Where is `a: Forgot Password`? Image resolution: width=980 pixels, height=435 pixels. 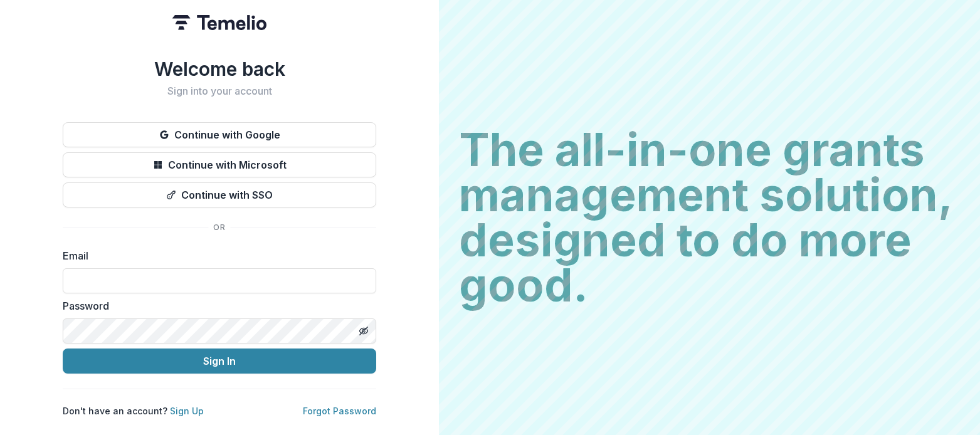
a: Forgot Password is located at coordinates (339, 411).